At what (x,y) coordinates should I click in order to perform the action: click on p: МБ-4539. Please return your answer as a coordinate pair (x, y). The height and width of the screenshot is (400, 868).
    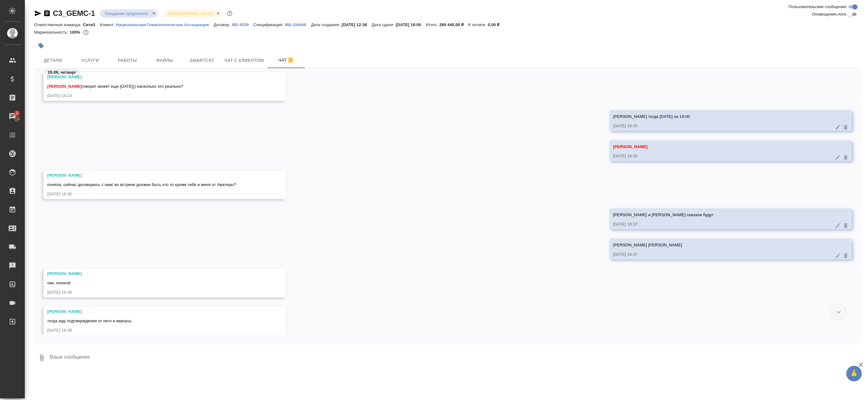
    Looking at the image, I should click on (242, 24).